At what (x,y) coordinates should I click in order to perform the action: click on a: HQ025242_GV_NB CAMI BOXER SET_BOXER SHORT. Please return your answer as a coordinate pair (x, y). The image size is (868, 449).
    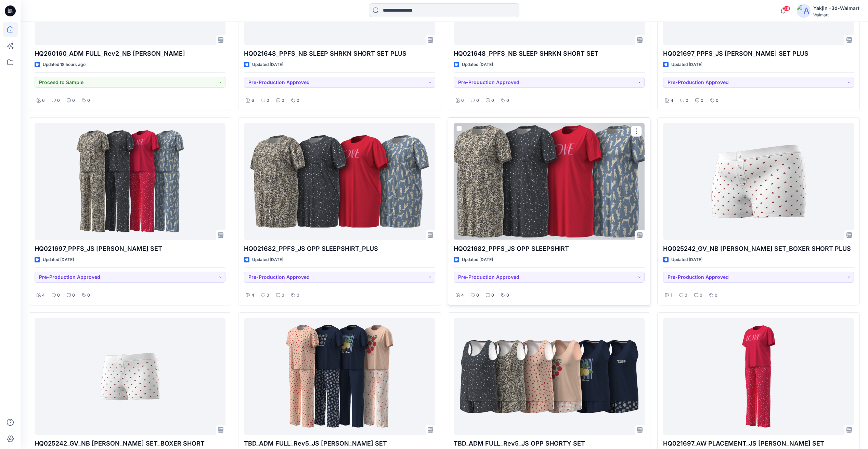
    Looking at the image, I should click on (130, 376).